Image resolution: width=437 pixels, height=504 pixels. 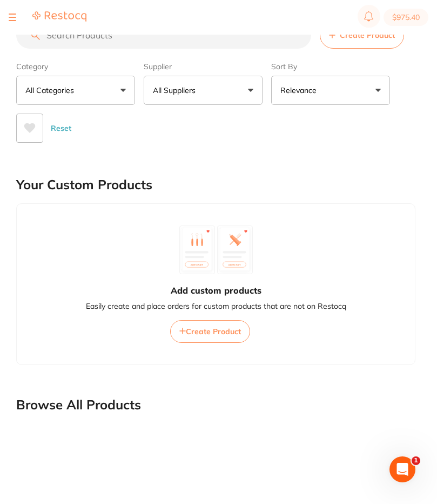 I want to click on label: Sort By, so click(x=331, y=67).